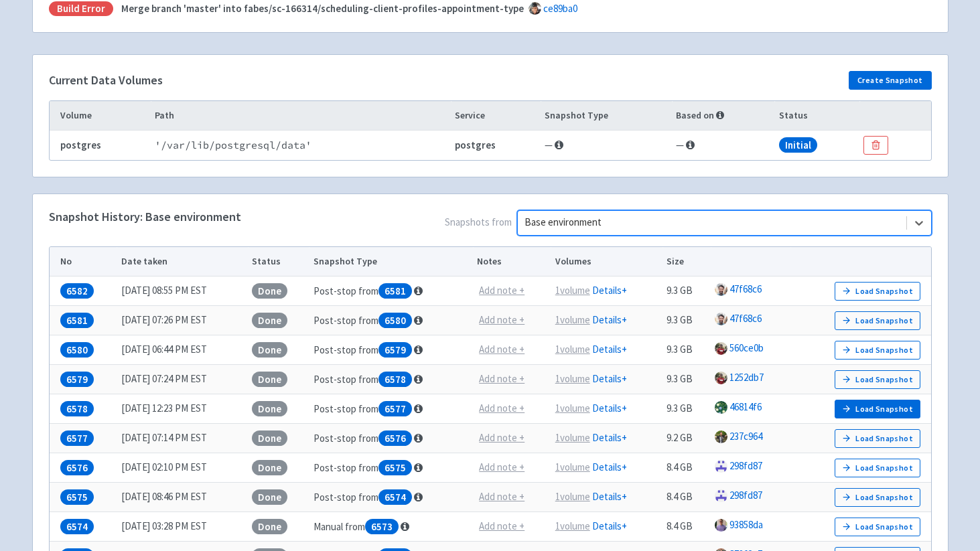 The width and height of the screenshot is (980, 551). What do you see at coordinates (81, 9) in the screenshot?
I see `div: Build Error` at bounding box center [81, 9].